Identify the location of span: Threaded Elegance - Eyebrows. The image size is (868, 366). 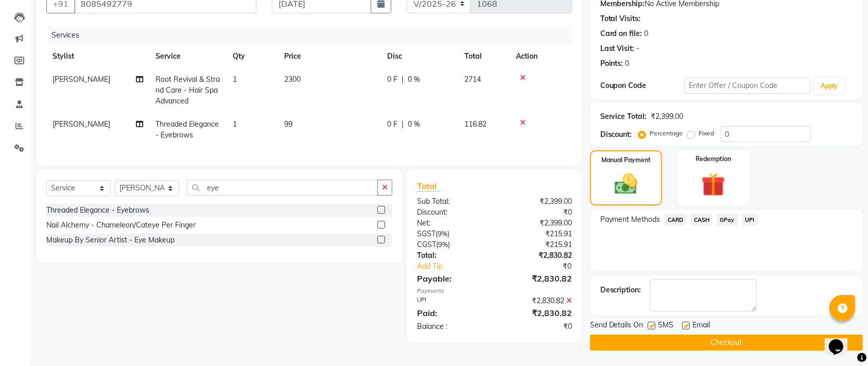
(187, 129).